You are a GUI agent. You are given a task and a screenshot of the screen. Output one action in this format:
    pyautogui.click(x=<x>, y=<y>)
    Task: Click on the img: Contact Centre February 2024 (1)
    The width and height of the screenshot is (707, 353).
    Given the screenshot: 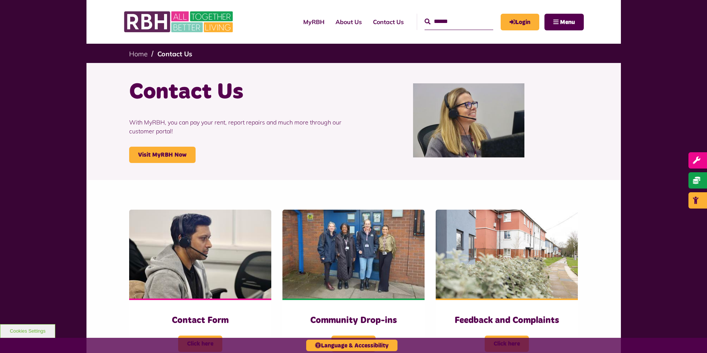 What is the action you would take?
    pyautogui.click(x=468, y=121)
    